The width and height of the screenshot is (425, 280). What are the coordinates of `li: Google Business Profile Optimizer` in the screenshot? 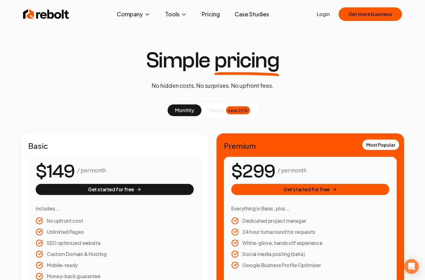 It's located at (311, 265).